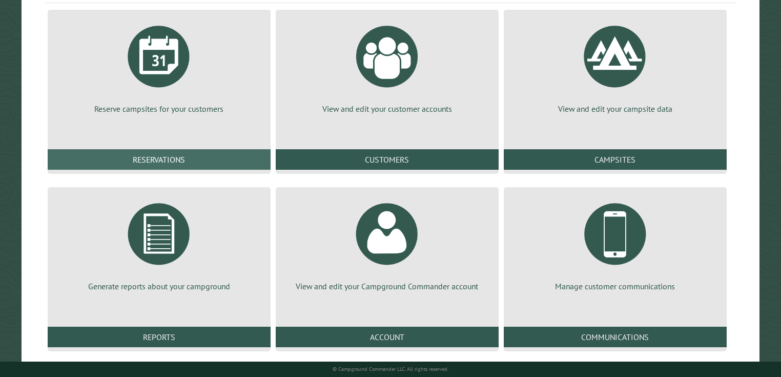  I want to click on a: Communications, so click(615, 337).